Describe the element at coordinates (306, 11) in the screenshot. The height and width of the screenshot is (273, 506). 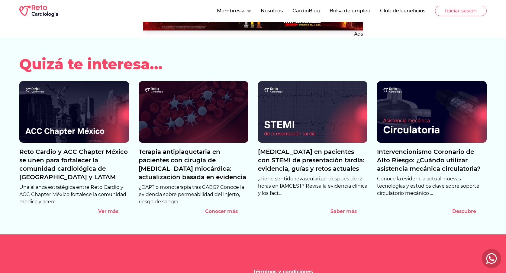
I see `a: CardioBlog` at that location.